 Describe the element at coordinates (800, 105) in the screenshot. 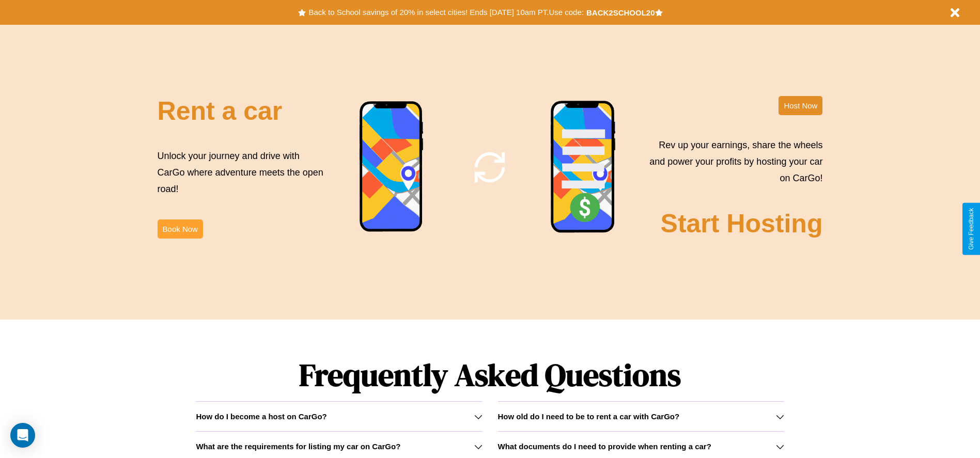

I see `button: Host Now` at that location.